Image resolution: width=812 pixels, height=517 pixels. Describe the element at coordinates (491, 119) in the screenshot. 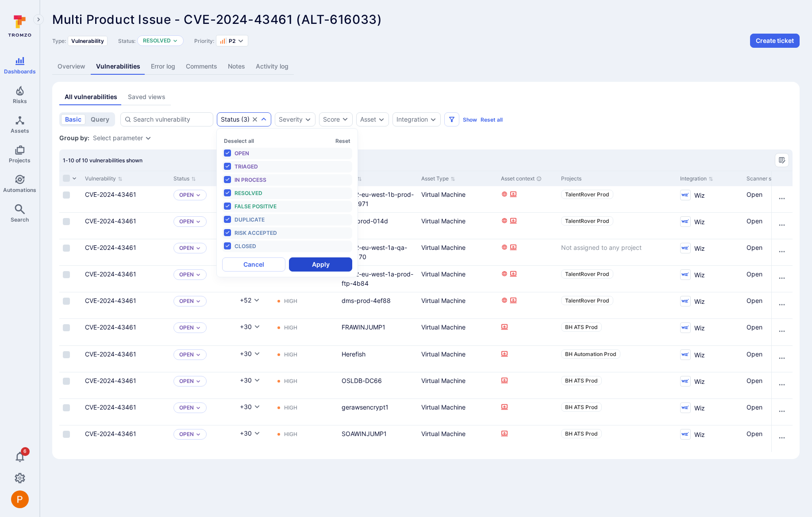

I see `button: Reset all` at that location.